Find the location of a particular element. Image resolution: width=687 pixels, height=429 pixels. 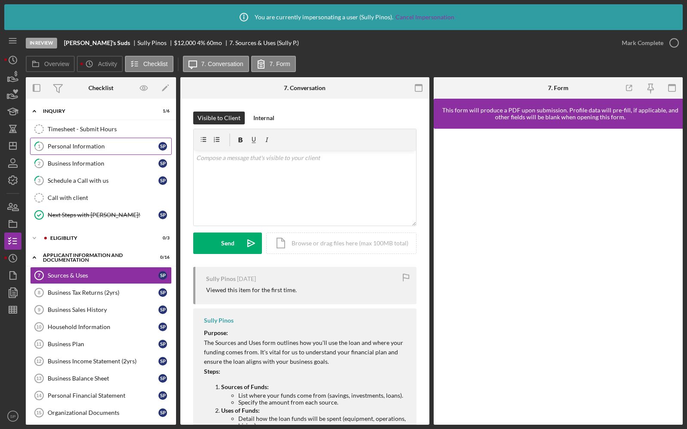

a: 12Business Income Statement (2yrs)SP is located at coordinates (101, 362).